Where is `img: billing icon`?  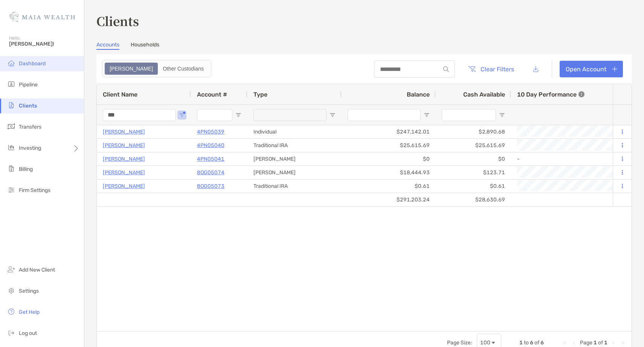
img: billing icon is located at coordinates (11, 168).